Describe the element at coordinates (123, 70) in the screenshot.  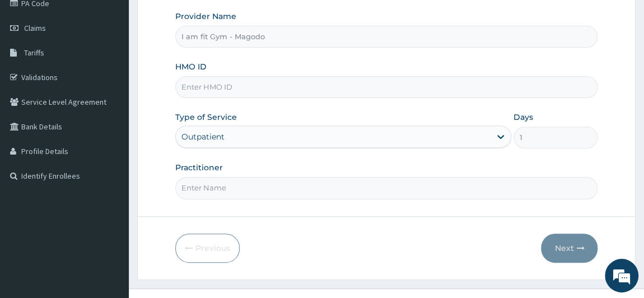
I see `div: Chat with us now` at that location.